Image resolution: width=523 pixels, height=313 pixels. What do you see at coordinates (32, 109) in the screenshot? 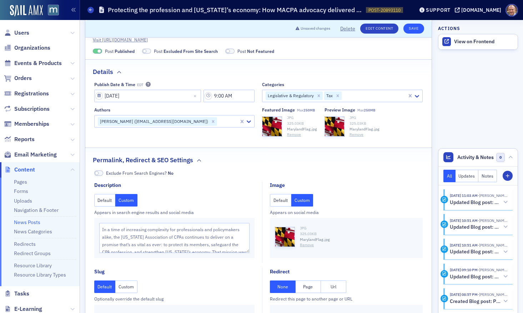
I see `span: Subscriptions` at bounding box center [32, 109].